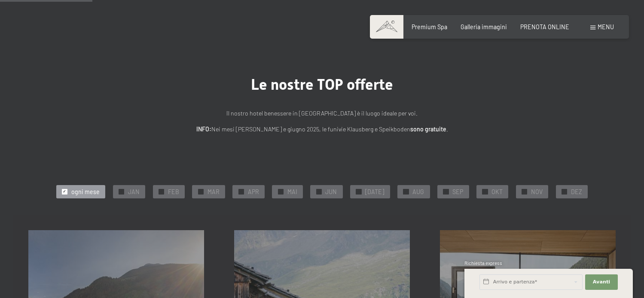 This screenshot has height=298, width=644. Describe the element at coordinates (292, 192) in the screenshot. I see `span: MAI` at that location.